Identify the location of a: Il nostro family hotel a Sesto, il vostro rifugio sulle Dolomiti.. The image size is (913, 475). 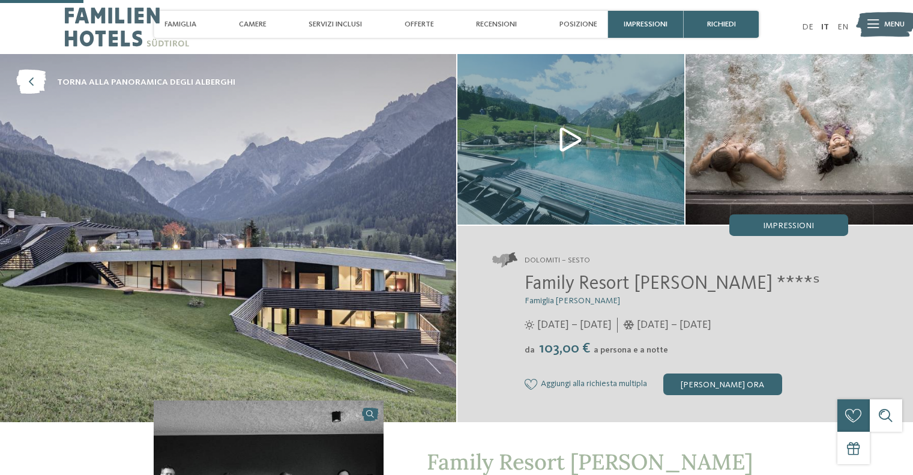
(571, 139).